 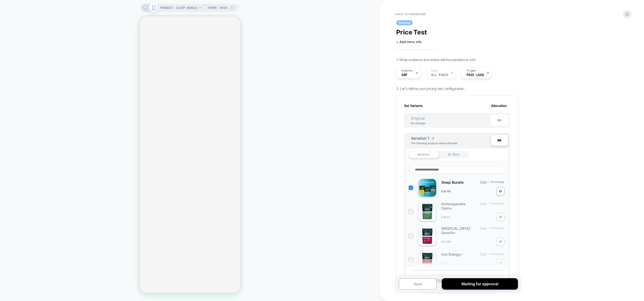 I want to click on button: Fixed, so click(x=483, y=182).